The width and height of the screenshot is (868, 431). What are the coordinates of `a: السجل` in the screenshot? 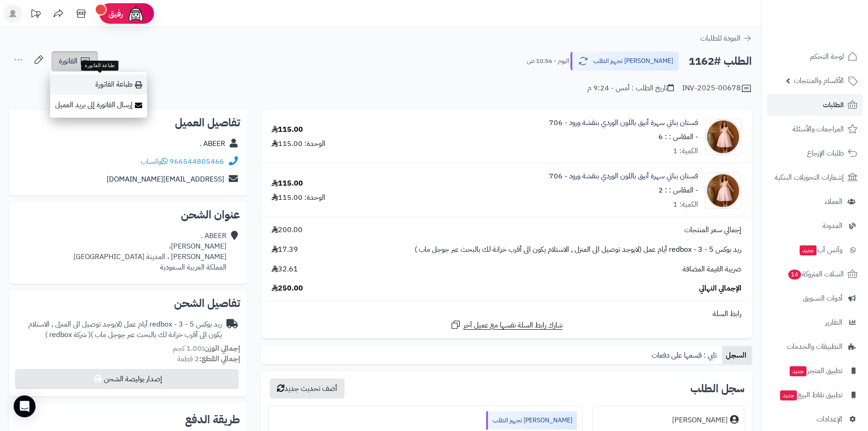 It's located at (737, 355).